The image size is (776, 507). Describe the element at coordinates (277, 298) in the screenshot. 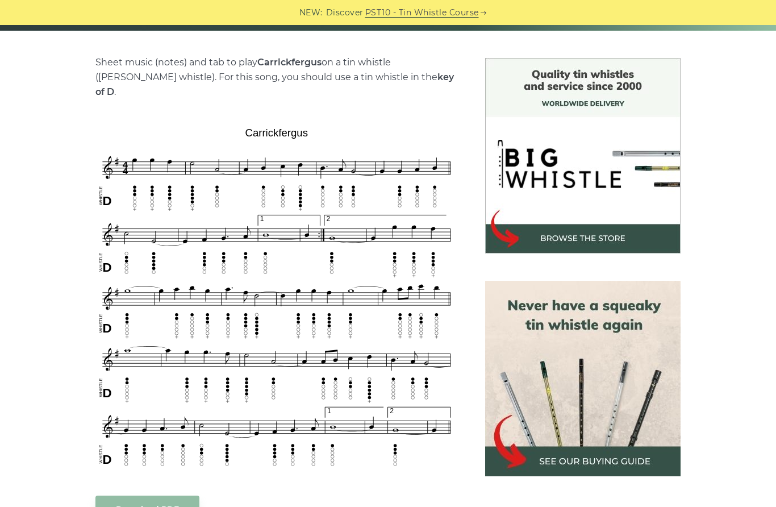

I see `img: Carrickfergus Tin Whistle Tab & Sheet Music` at that location.